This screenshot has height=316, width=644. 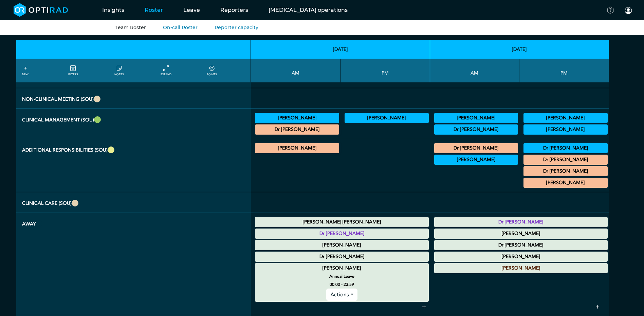 I want to click on div: Clinical Supervision 07:00 - 08:00, so click(x=297, y=118).